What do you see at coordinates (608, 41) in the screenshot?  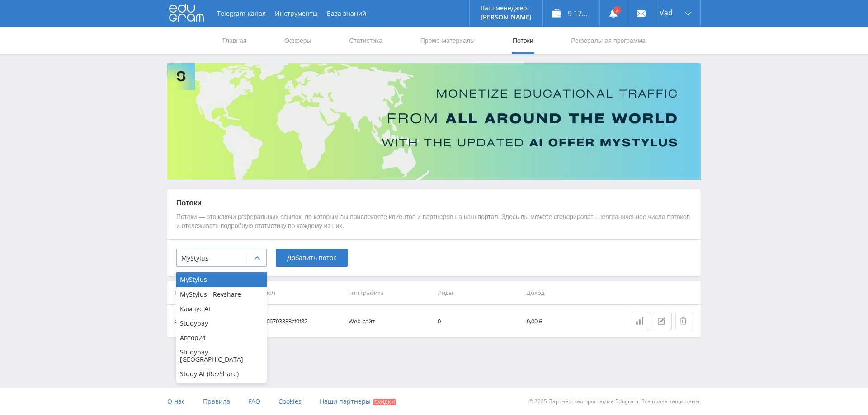 I see `a: Реферальная программа` at bounding box center [608, 41].